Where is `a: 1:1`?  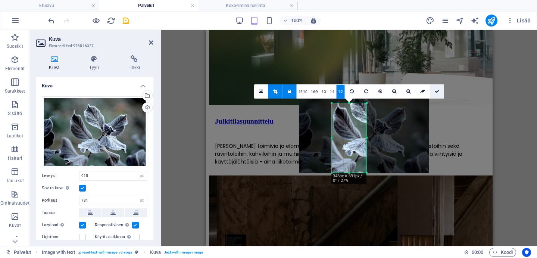 a: 1:1 is located at coordinates (332, 92).